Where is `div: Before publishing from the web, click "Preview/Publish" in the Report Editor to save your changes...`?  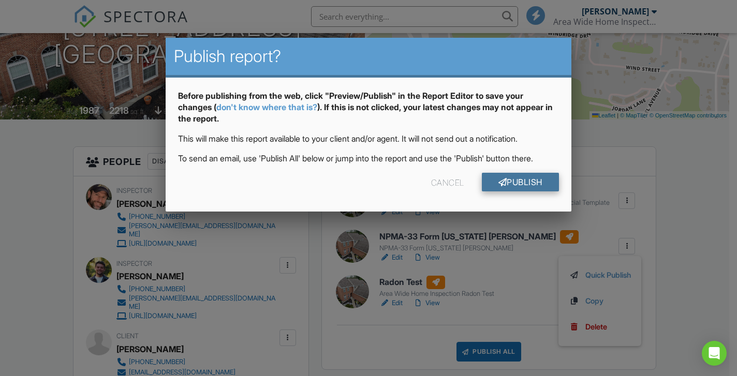
div: Before publishing from the web, click "Preview/Publish" in the Report Editor to save your changes... is located at coordinates (368, 111).